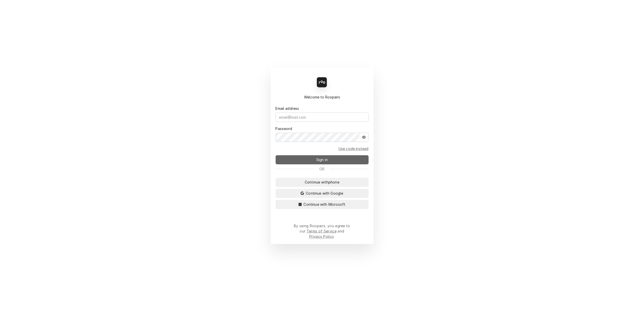 The image size is (644, 311). What do you see at coordinates (322, 169) in the screenshot?
I see `div: Or` at bounding box center [322, 169].